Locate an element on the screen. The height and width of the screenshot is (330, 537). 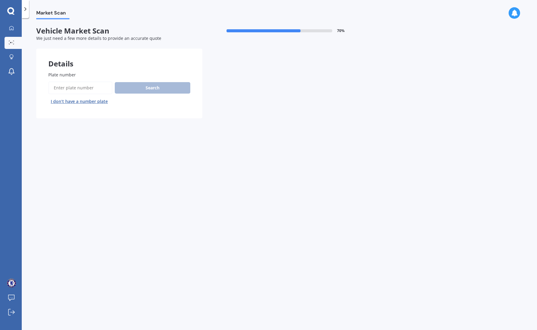
div: Details is located at coordinates (119, 58).